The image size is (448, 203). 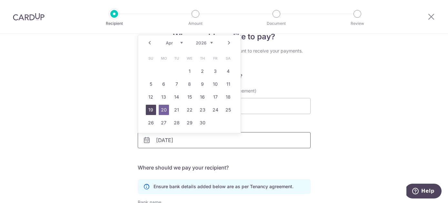 I want to click on h5: Where should we pay your recipient?, so click(x=224, y=168).